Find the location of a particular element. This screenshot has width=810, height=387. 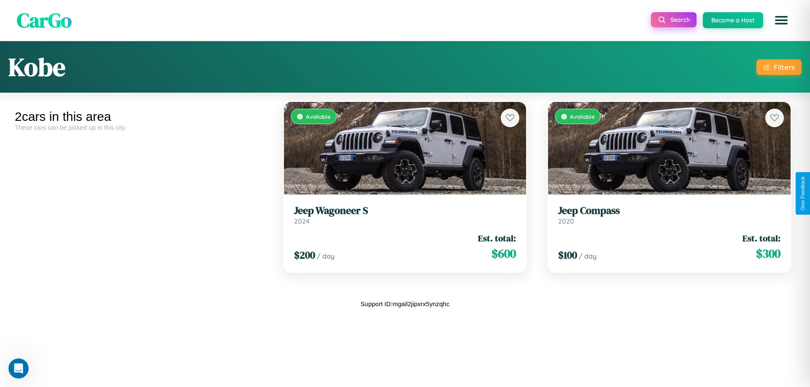

button: Filters is located at coordinates (778, 67).